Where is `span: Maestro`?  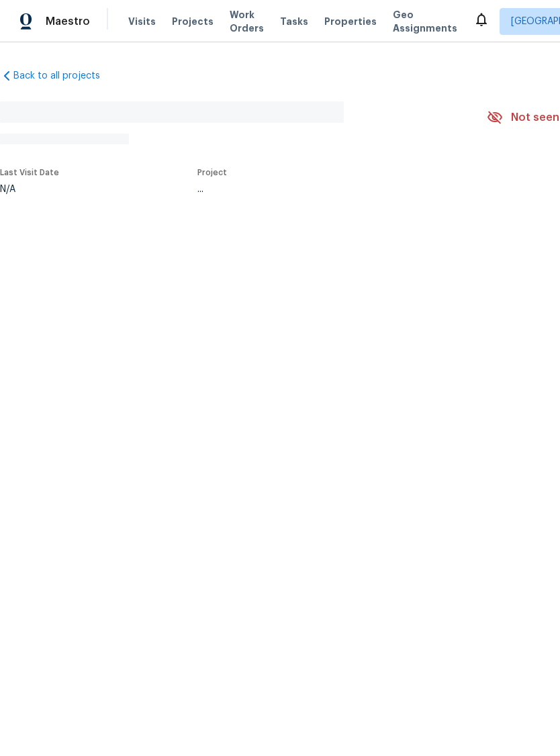
span: Maestro is located at coordinates (67, 22).